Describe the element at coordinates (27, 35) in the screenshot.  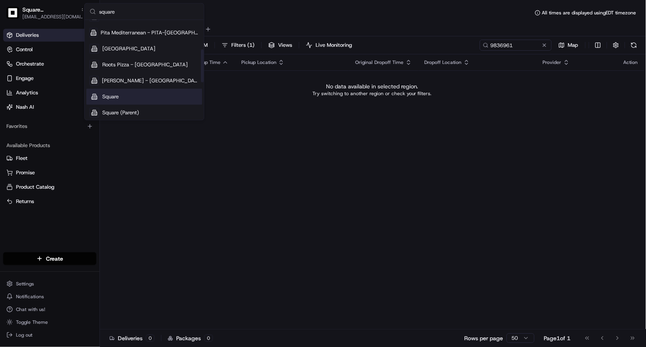
I see `span: Deliveries` at that location.